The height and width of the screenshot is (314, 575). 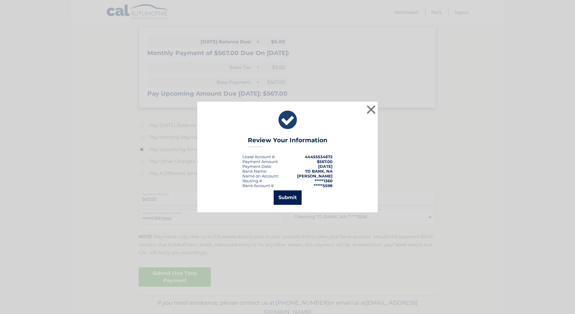 I want to click on div: Bank Account #:, so click(x=259, y=186).